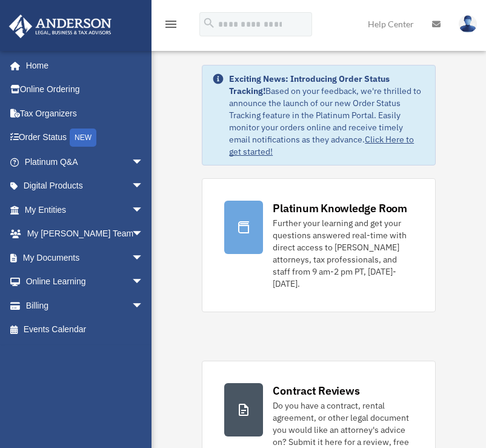  I want to click on i: search, so click(209, 23).